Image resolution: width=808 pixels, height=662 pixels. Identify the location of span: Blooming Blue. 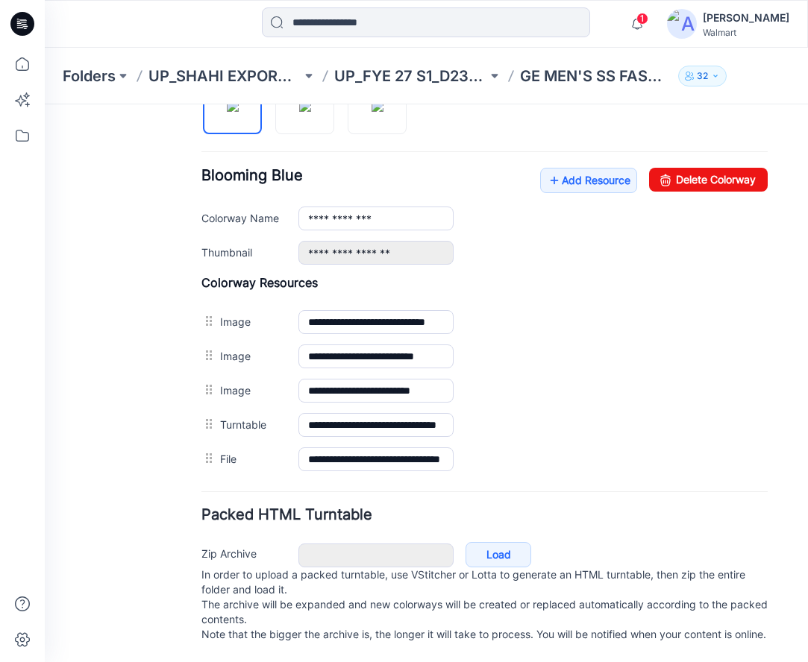
(207, 71).